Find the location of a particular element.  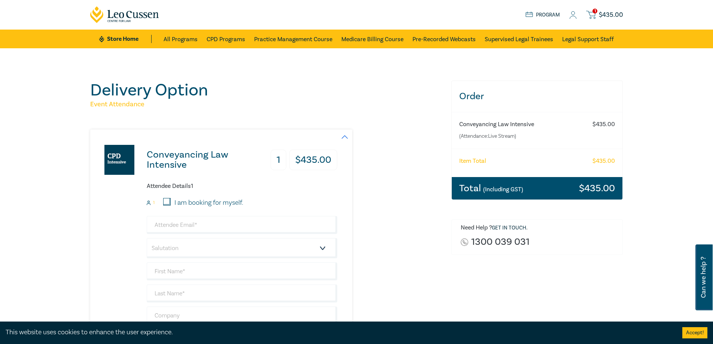

a: Get in touch is located at coordinates (509, 228).